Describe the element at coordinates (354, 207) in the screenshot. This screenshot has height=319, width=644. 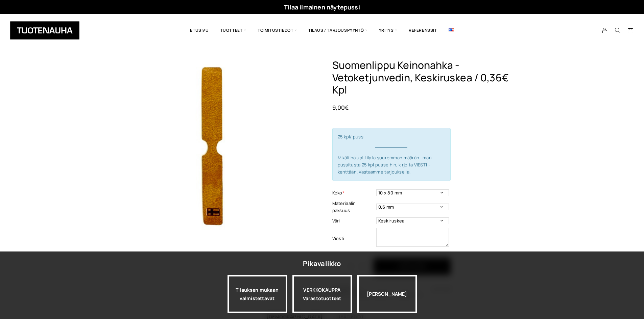
I see `label: Materiaalin paksuus` at that location.